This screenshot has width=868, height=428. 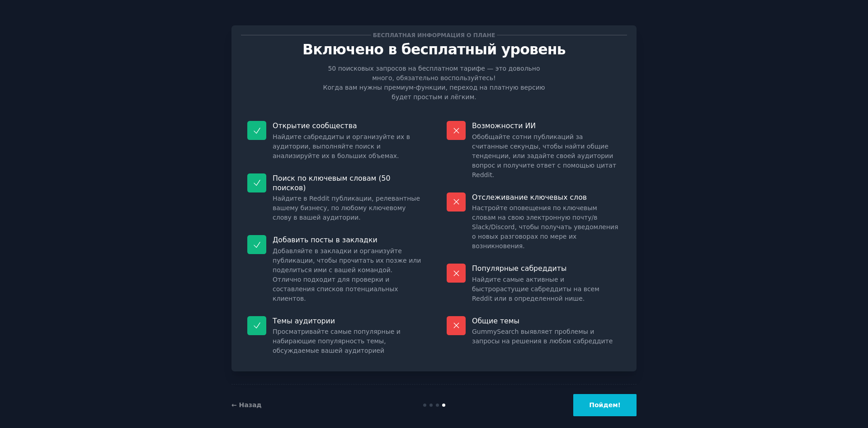 I want to click on font: Добавляйте в закладки и организуйте публикации, чтобы прочитать их позже или поделиться ими с ваш..., so click(x=347, y=274).